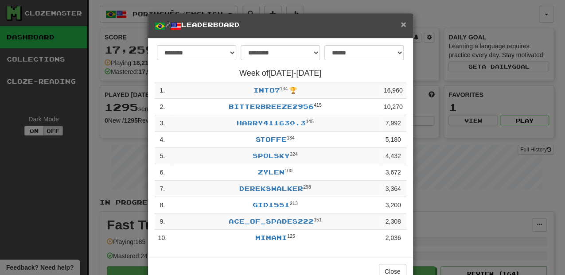  What do you see at coordinates (393, 238) in the screenshot?
I see `td: 2,036` at bounding box center [393, 238].